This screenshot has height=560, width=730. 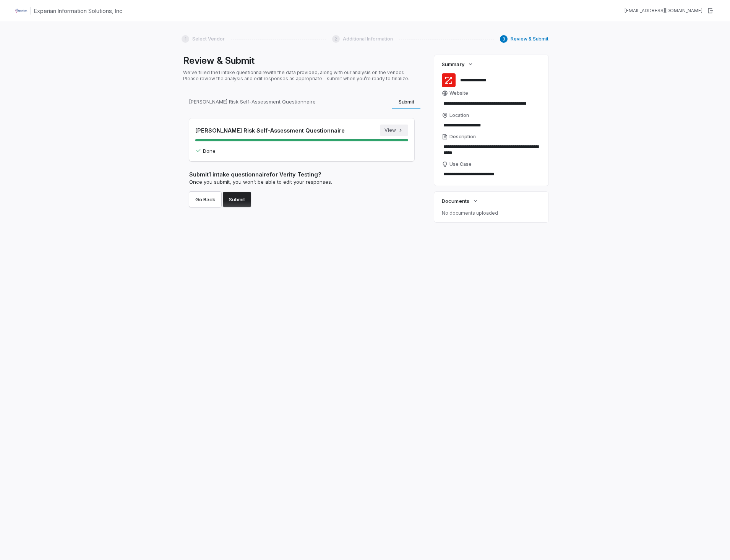 I want to click on span: Summary, so click(x=453, y=64).